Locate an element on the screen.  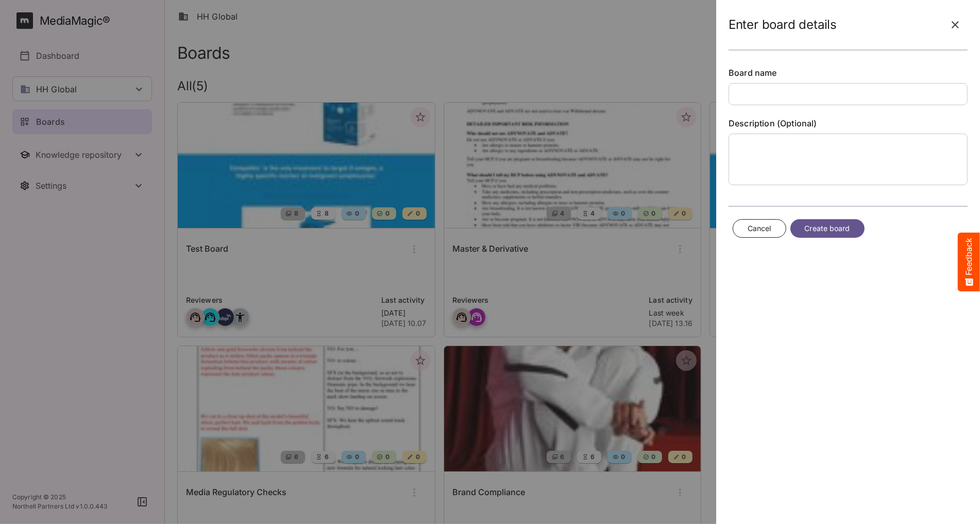
label: Description (Optional) is located at coordinates (848, 123).